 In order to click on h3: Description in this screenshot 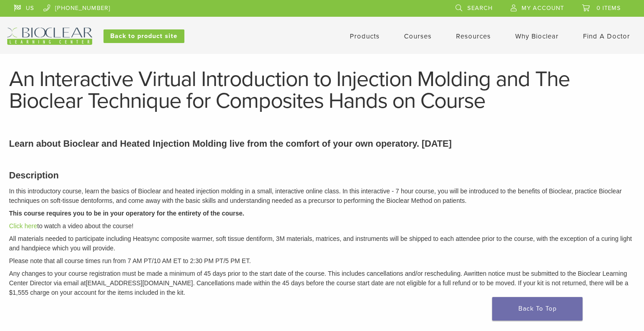, I will do `click(322, 175)`.